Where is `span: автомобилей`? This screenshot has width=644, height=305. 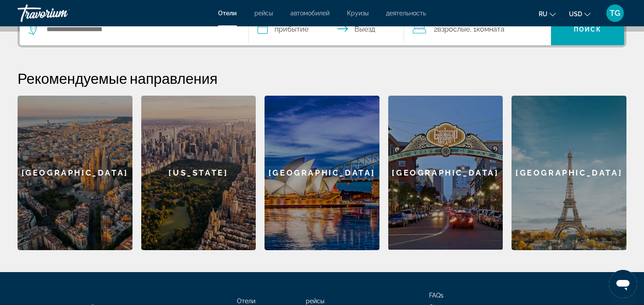
span: автомобилей is located at coordinates (309, 13).